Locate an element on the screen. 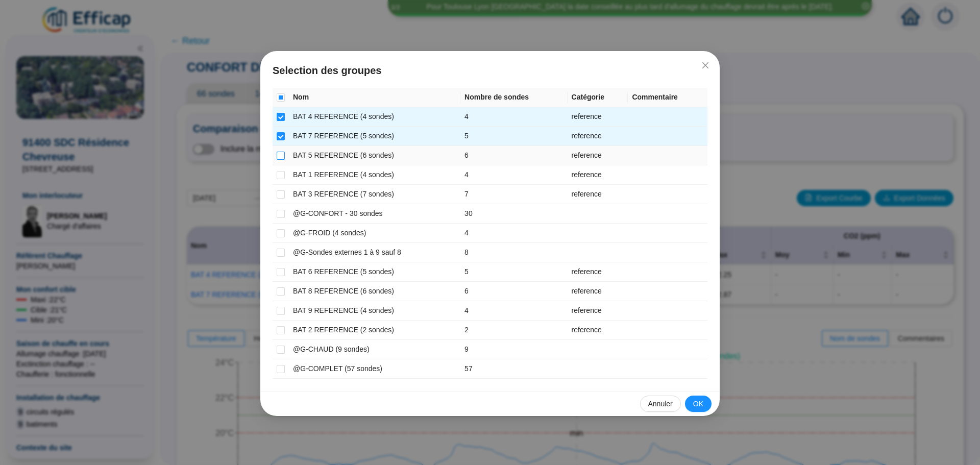 Image resolution: width=980 pixels, height=465 pixels. button: Close is located at coordinates (705, 65).